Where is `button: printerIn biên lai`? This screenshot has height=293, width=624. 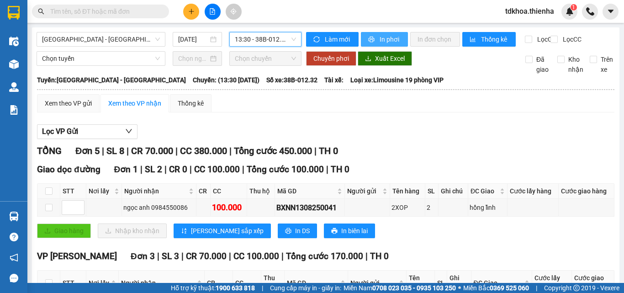 button: printerIn biên lai is located at coordinates (350, 231).